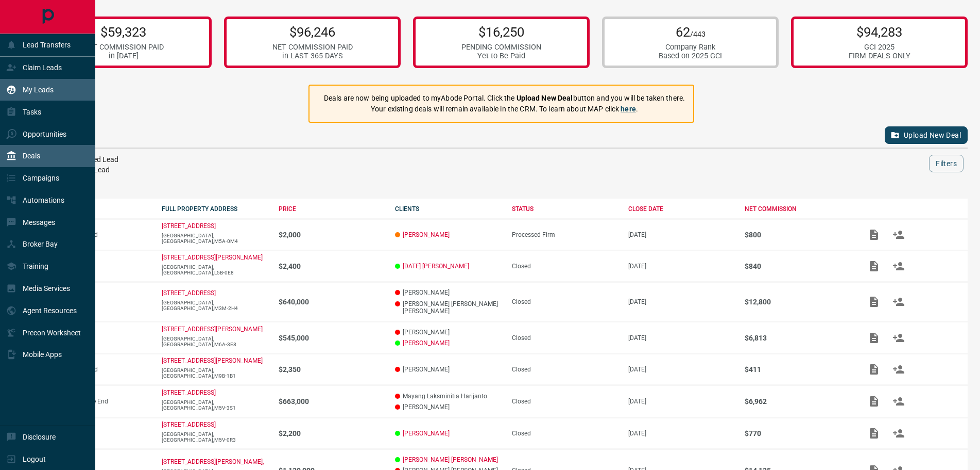  What do you see at coordinates (565, 234) in the screenshot?
I see `div: Processed Firm` at bounding box center [565, 234].